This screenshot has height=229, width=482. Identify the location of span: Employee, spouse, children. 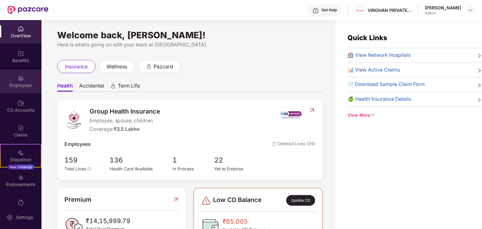
(125, 121).